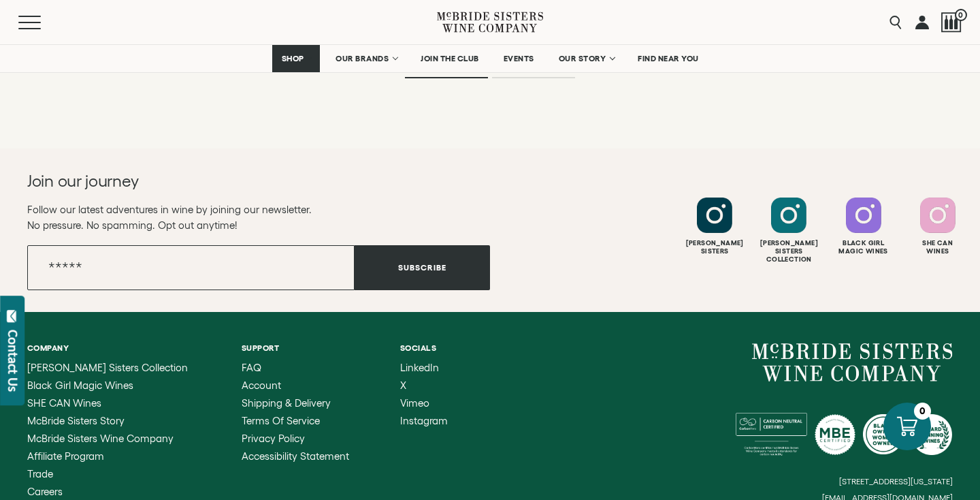 The image size is (980, 500). What do you see at coordinates (295, 457) in the screenshot?
I see `a: Accessibility Statement` at bounding box center [295, 457].